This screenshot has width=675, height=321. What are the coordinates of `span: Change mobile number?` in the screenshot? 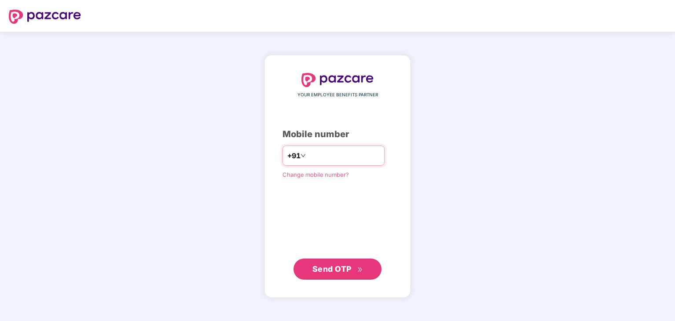 It's located at (316, 175).